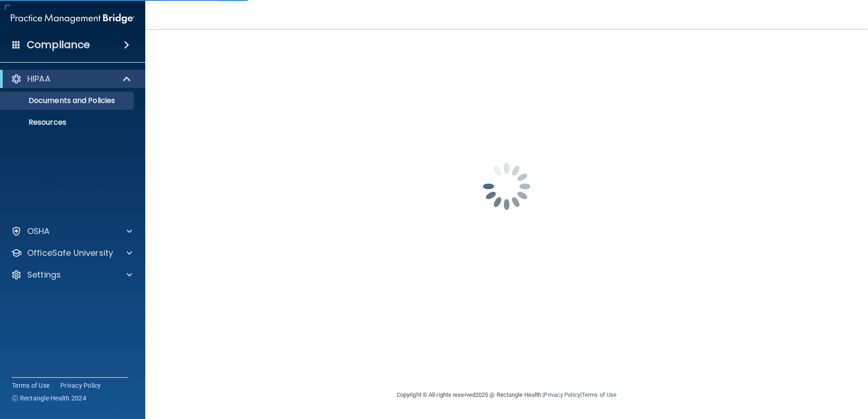 This screenshot has width=868, height=419. I want to click on p: HIPAA, so click(39, 79).